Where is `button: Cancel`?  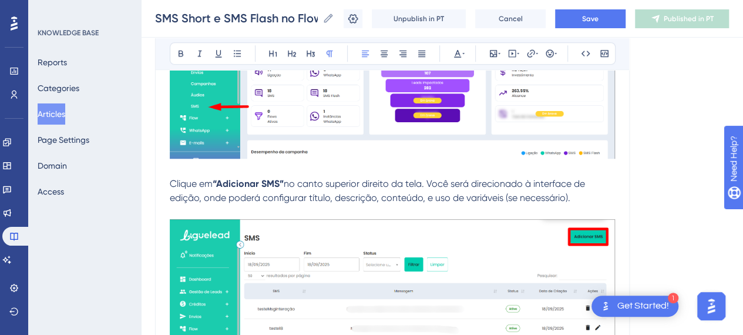
button: Cancel is located at coordinates (511, 19).